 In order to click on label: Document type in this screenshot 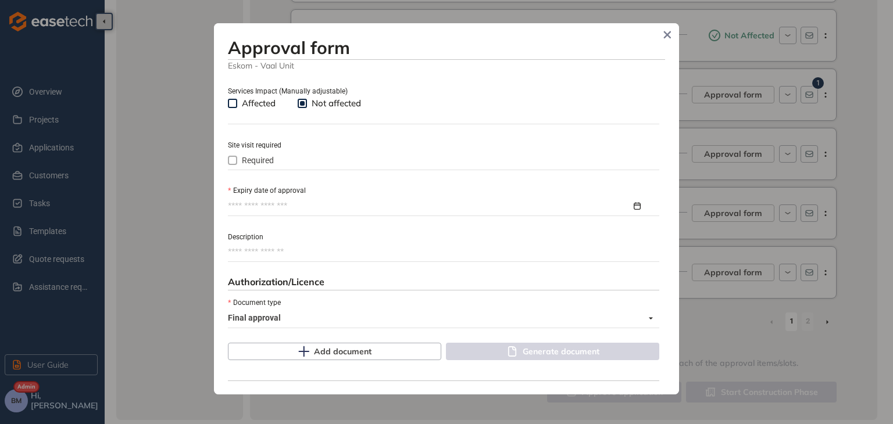, I will do `click(254, 303)`.